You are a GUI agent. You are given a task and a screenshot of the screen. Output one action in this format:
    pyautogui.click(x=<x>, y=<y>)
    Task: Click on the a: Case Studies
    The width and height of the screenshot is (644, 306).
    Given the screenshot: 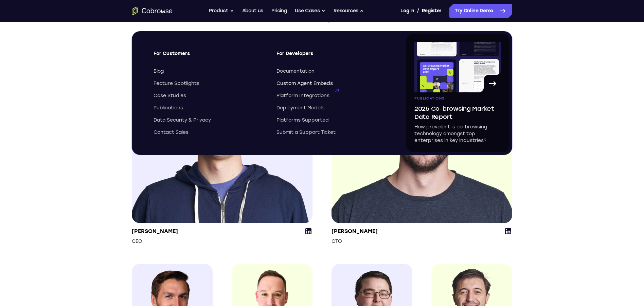 What is the action you would take?
    pyautogui.click(x=209, y=96)
    